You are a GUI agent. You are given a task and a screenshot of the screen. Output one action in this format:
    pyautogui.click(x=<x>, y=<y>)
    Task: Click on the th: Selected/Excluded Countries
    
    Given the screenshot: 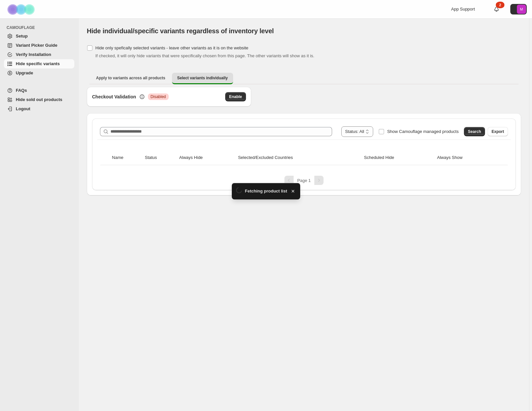 What is the action you would take?
    pyautogui.click(x=299, y=158)
    